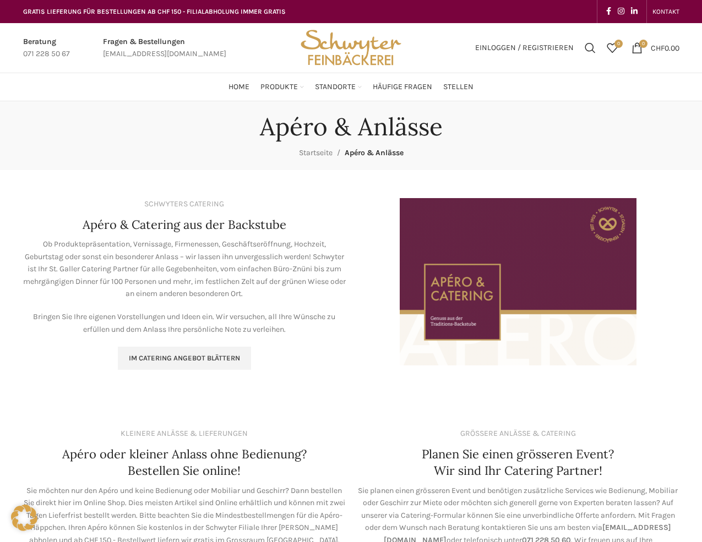  Describe the element at coordinates (351, 87) in the screenshot. I see `div: Main navigation` at that location.